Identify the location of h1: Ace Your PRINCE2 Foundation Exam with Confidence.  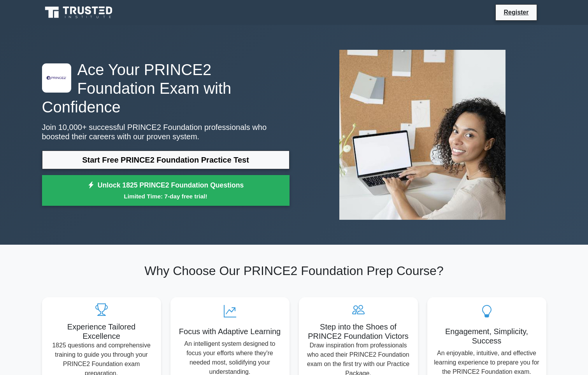
(166, 88).